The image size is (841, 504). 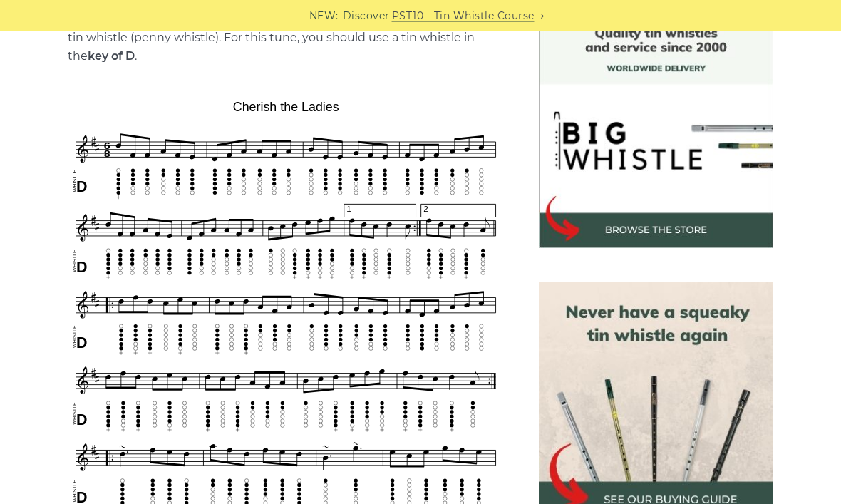 I want to click on span: Discover, so click(x=367, y=16).